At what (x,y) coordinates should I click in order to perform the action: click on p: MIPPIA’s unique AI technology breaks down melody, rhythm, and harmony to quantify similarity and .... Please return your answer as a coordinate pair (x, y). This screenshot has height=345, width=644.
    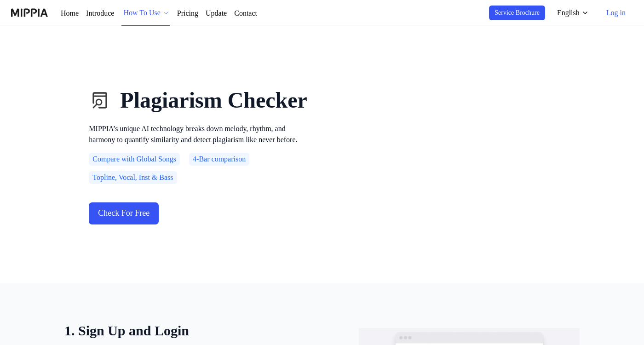
    Looking at the image, I should click on (199, 134).